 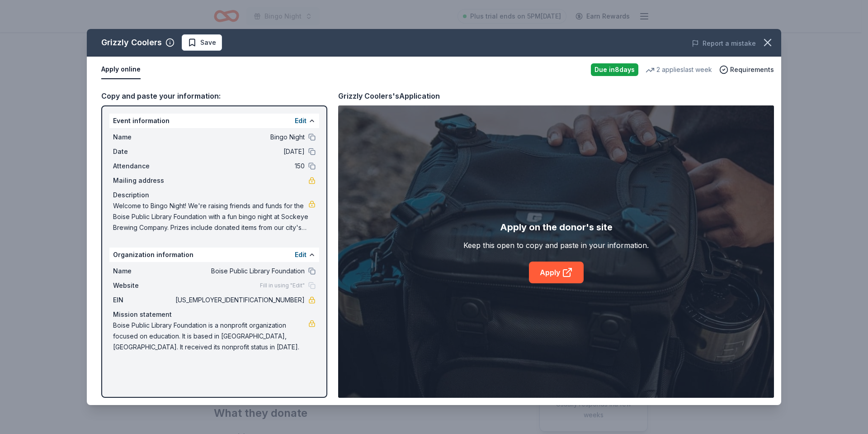 I want to click on span: Mailing address, so click(x=143, y=180).